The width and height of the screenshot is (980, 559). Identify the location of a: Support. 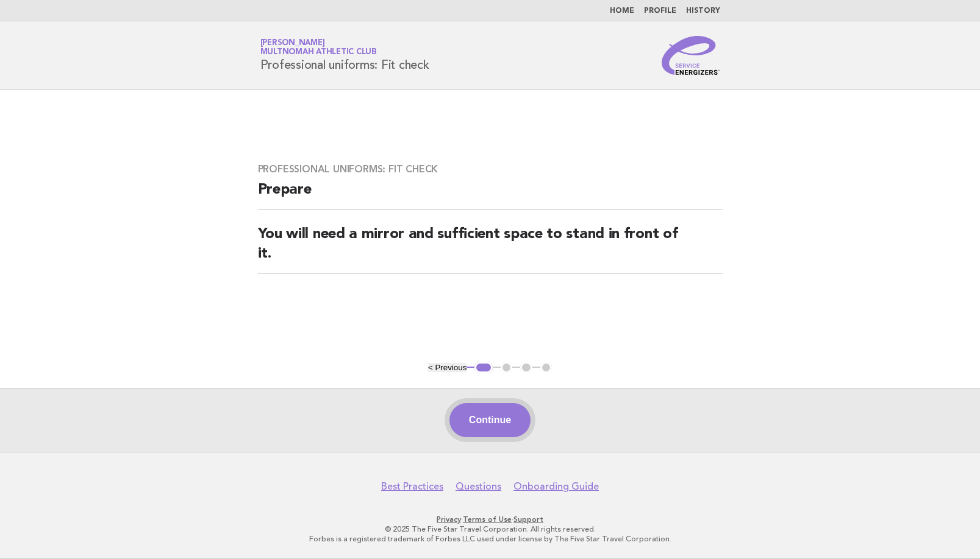
(528, 520).